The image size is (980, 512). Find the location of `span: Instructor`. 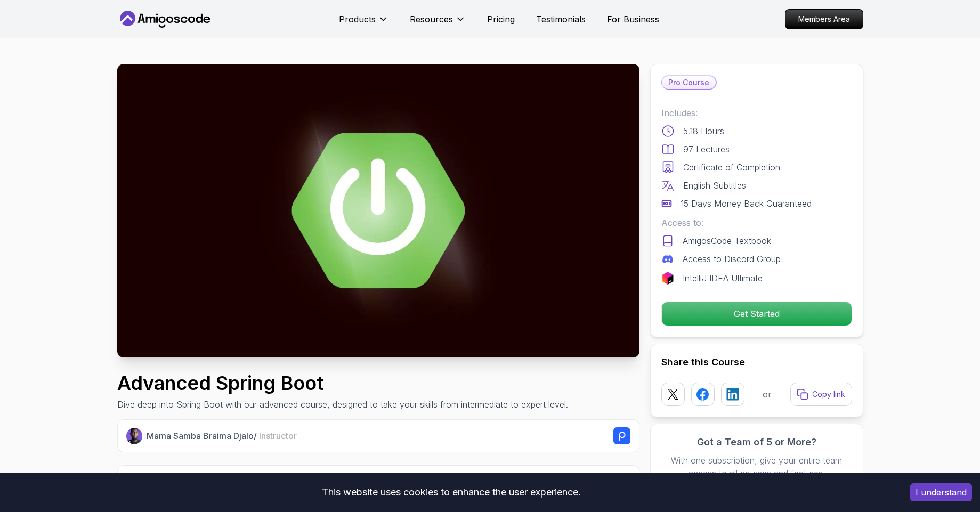

span: Instructor is located at coordinates (278, 435).